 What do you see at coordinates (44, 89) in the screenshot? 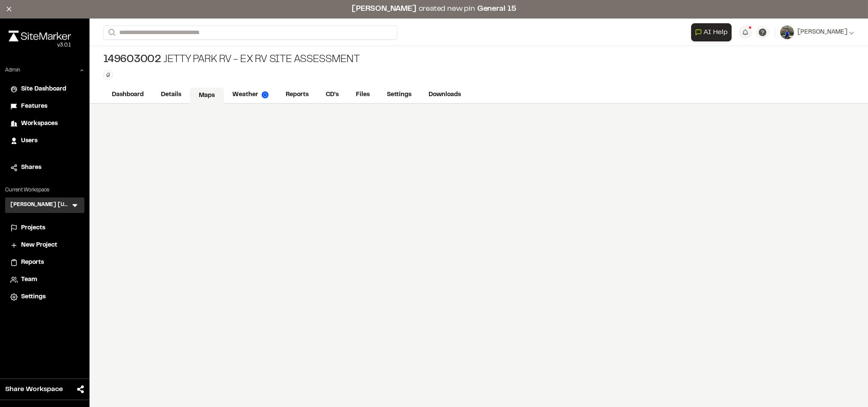
I see `a: Site Dashboard` at bounding box center [44, 89].